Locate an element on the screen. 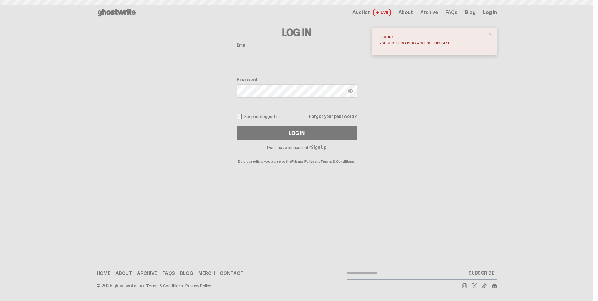 This screenshot has height=301, width=598. span: Archive is located at coordinates (429, 13).